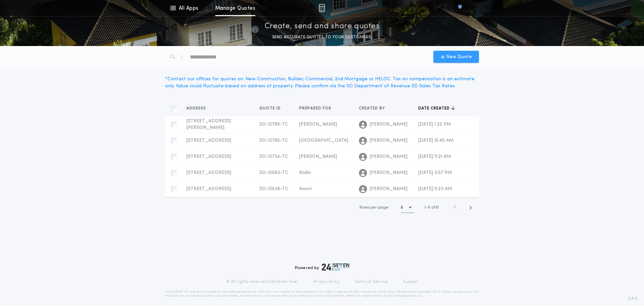  Describe the element at coordinates (425, 207) in the screenshot. I see `span: 1` at that location.